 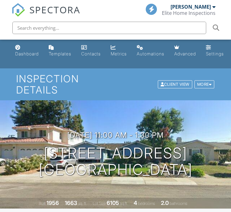 I want to click on a: Metrics, so click(x=119, y=51).